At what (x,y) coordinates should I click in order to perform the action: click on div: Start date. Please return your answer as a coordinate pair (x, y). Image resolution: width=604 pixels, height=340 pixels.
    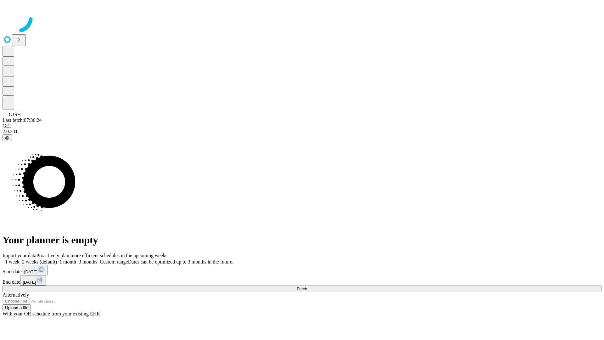
    Looking at the image, I should click on (302, 269).